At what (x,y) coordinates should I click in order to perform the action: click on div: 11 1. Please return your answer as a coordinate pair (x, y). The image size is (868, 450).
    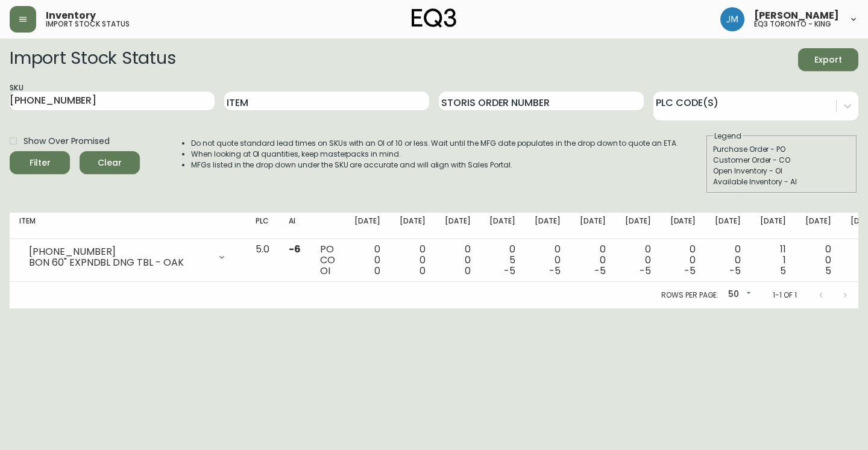
    Looking at the image, I should click on (772, 260).